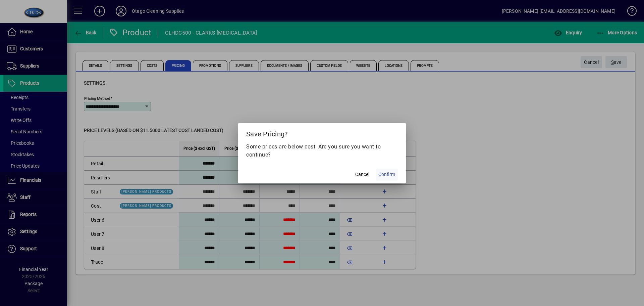 This screenshot has width=644, height=306. I want to click on p: Some prices are below cost. Are you sure you want to continue?, so click(322, 150).